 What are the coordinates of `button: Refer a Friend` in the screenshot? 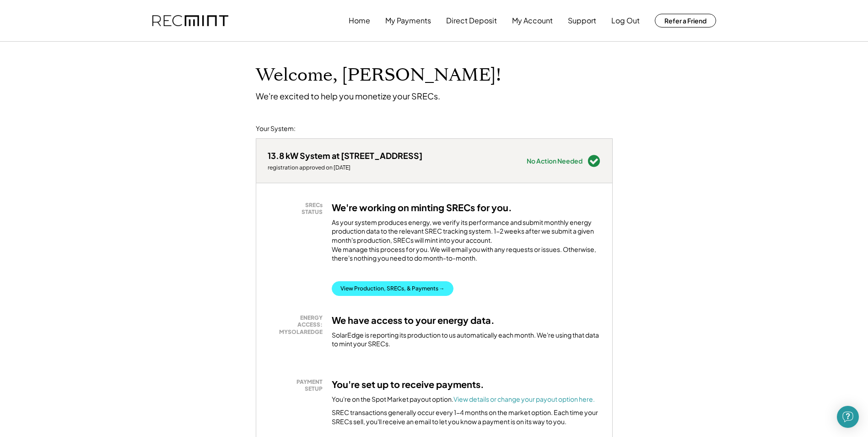 It's located at (686, 21).